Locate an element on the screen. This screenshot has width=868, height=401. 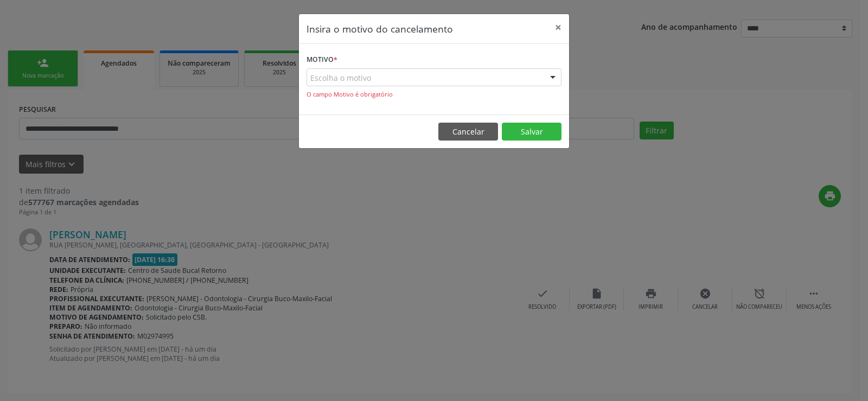
div: O campo Motivo é obrigatório is located at coordinates (434, 95).